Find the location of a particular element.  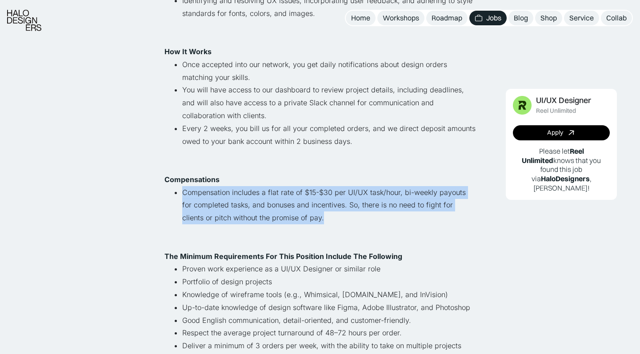

img: Job Image is located at coordinates (522, 105).